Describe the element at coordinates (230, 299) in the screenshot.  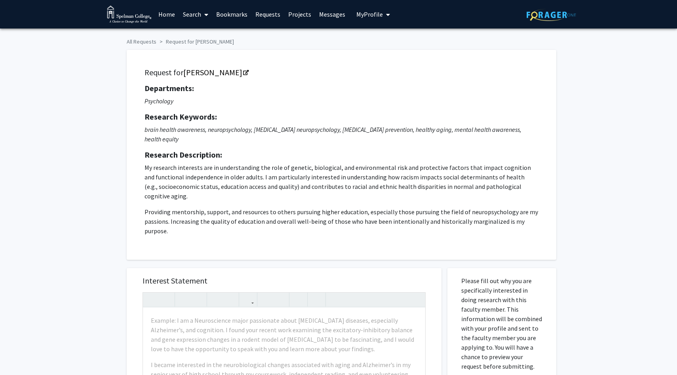
I see `button: Subscript` at that location.